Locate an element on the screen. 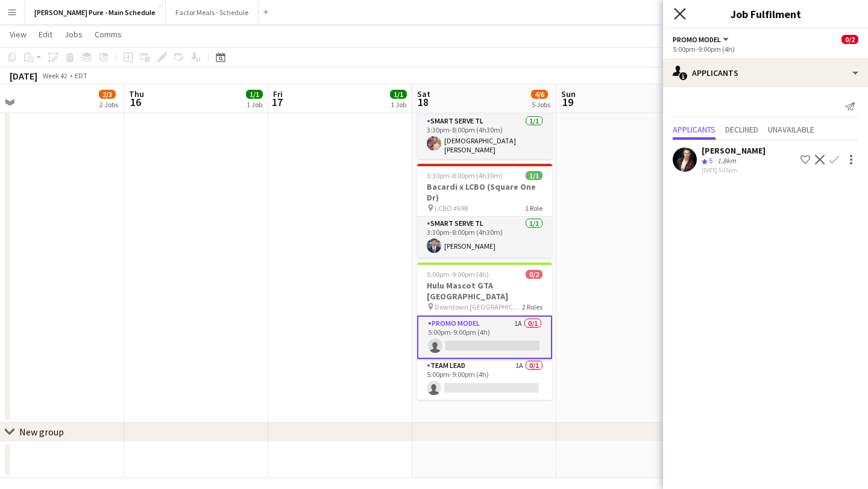  div: 5 Jobs is located at coordinates (541, 104).